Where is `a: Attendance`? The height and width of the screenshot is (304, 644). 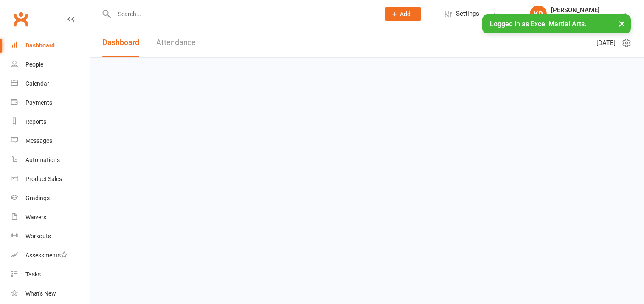
a: Attendance is located at coordinates (176, 42).